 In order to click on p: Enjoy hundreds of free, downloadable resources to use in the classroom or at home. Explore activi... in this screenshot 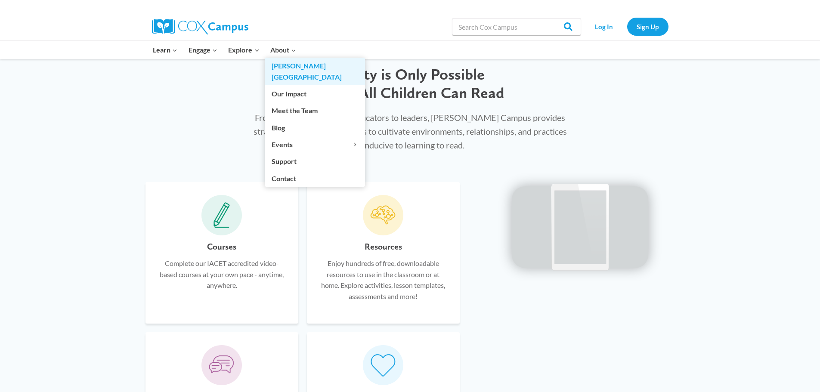, I will do `click(383, 280)`.